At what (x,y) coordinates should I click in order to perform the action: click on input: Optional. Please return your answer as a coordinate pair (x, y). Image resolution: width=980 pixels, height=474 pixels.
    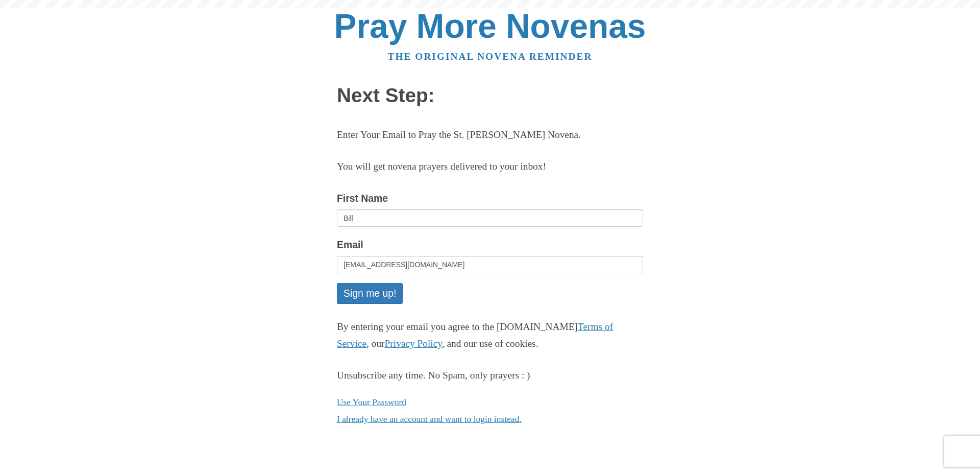
    Looking at the image, I should click on (490, 218).